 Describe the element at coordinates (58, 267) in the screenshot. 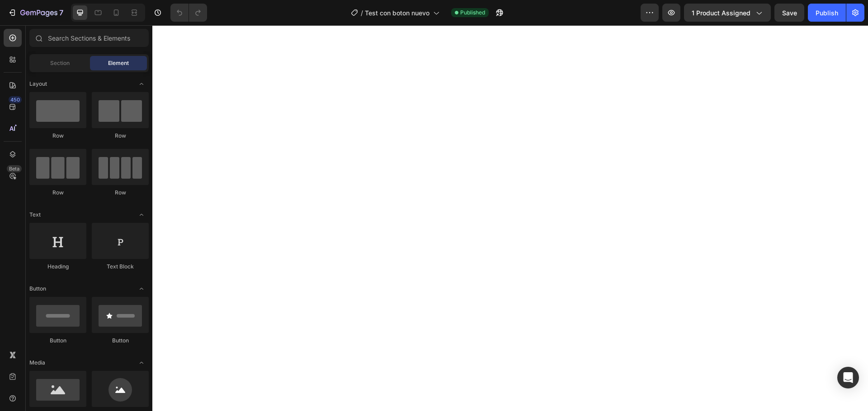

I see `div: Heading` at that location.